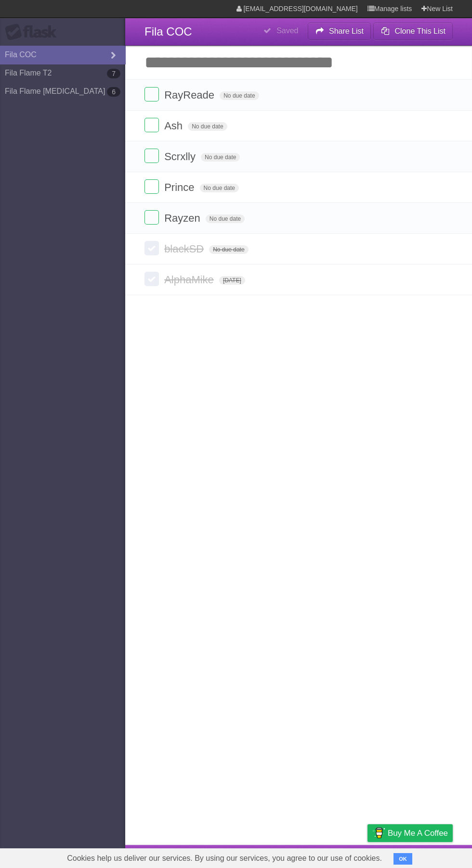  Describe the element at coordinates (413, 31) in the screenshot. I see `button: Clone This List` at that location.